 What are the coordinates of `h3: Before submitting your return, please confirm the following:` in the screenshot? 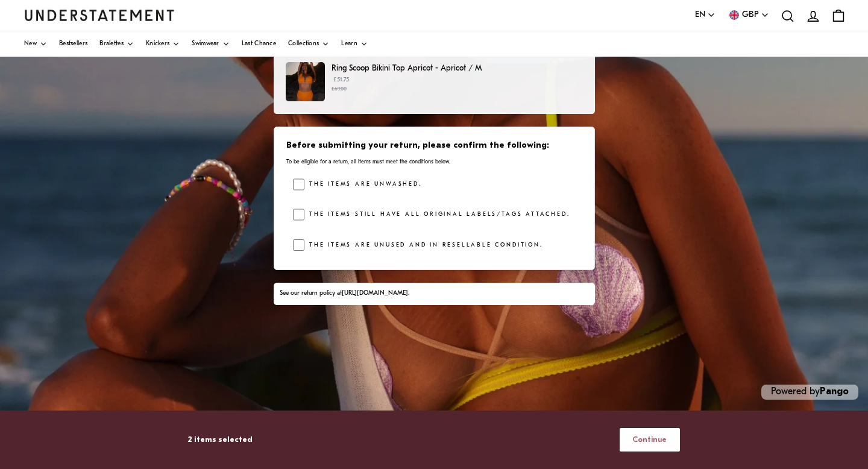 It's located at (433, 146).